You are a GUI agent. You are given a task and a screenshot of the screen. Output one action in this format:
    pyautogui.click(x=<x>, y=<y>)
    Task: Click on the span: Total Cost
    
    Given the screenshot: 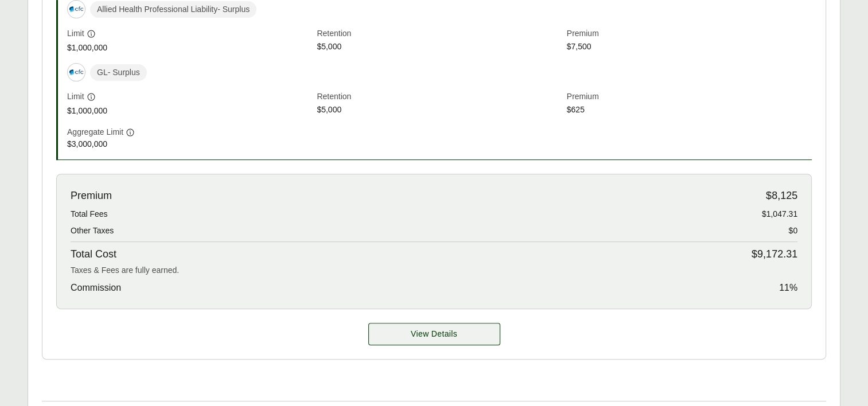 What is the action you would take?
    pyautogui.click(x=94, y=253)
    